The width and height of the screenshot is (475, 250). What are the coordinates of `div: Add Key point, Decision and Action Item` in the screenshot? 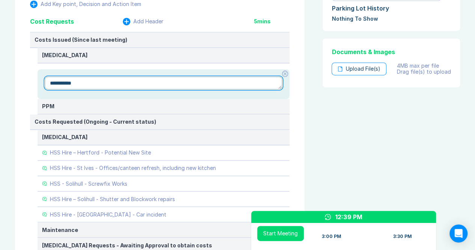 It's located at (91, 4).